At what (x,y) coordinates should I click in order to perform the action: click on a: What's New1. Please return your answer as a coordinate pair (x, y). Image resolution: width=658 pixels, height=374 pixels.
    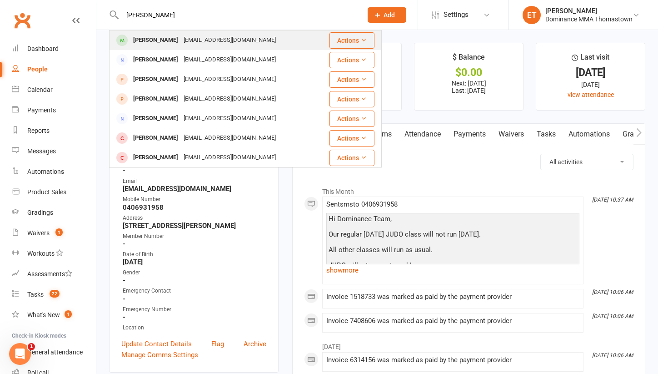
    Looking at the image, I should click on (54, 315).